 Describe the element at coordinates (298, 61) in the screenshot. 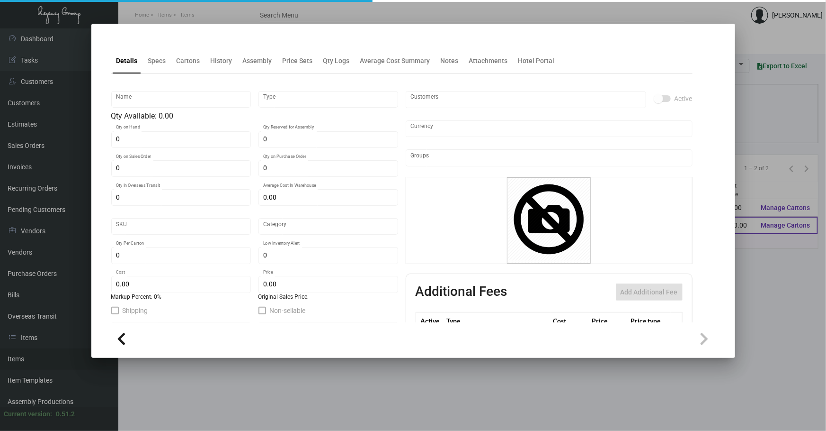

I see `div: Price Sets` at that location.